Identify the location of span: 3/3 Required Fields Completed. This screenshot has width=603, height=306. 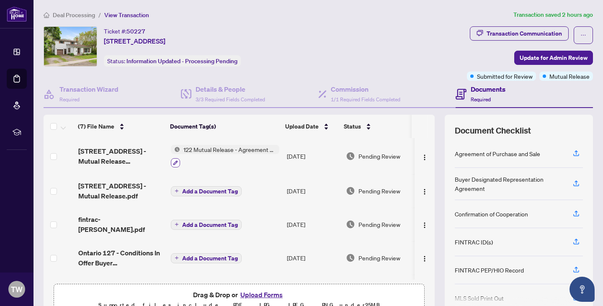
(230, 99).